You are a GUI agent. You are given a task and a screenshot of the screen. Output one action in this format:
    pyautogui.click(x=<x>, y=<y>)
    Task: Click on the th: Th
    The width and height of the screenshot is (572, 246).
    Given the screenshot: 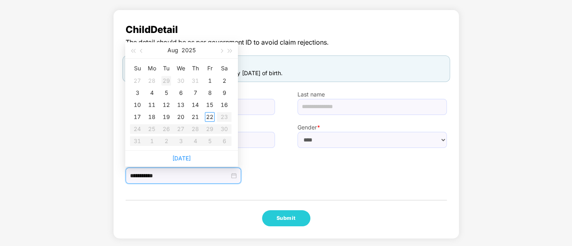 What is the action you would take?
    pyautogui.click(x=195, y=68)
    